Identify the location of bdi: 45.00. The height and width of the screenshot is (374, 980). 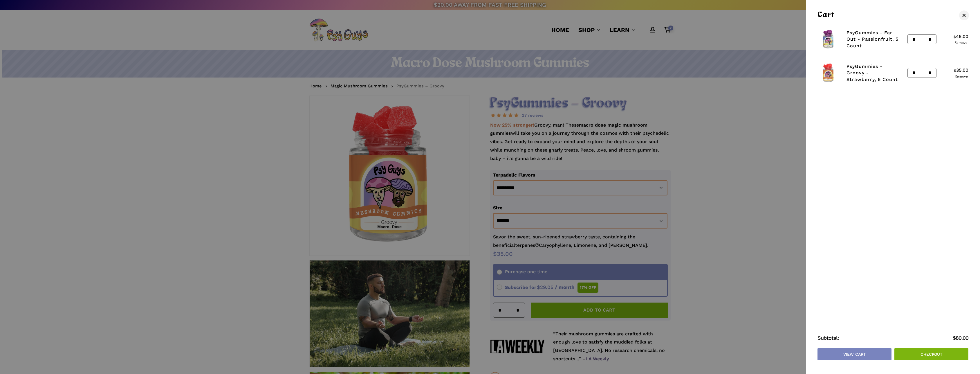
(960, 36).